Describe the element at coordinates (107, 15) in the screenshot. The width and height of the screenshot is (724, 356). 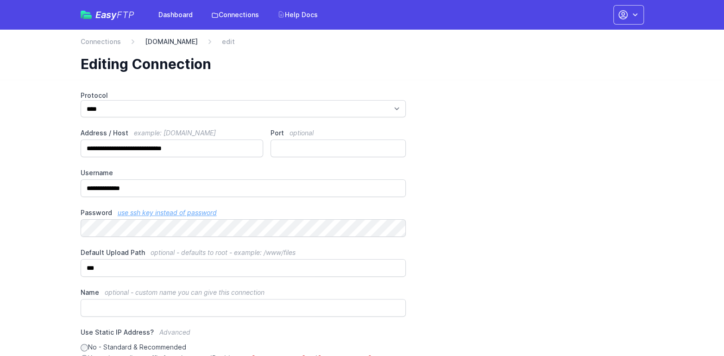
I see `a: EasyFTP` at that location.